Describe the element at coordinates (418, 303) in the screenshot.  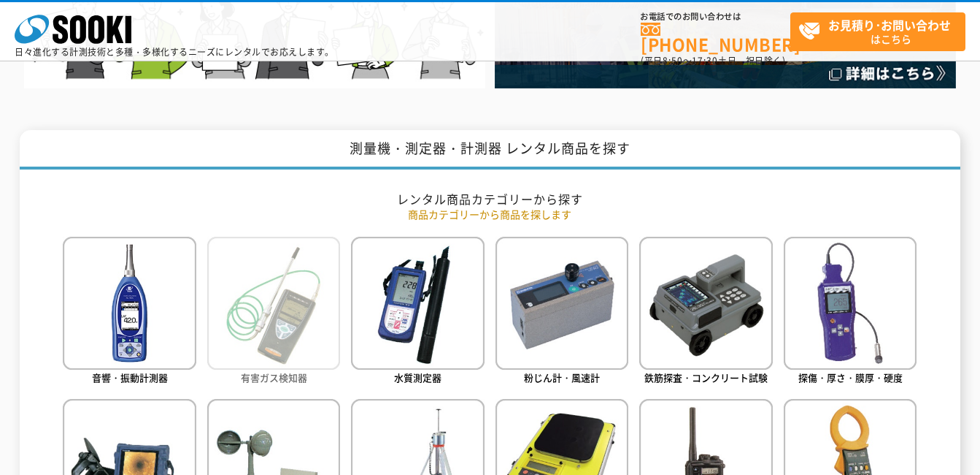
I see `img: 水質測定器` at that location.